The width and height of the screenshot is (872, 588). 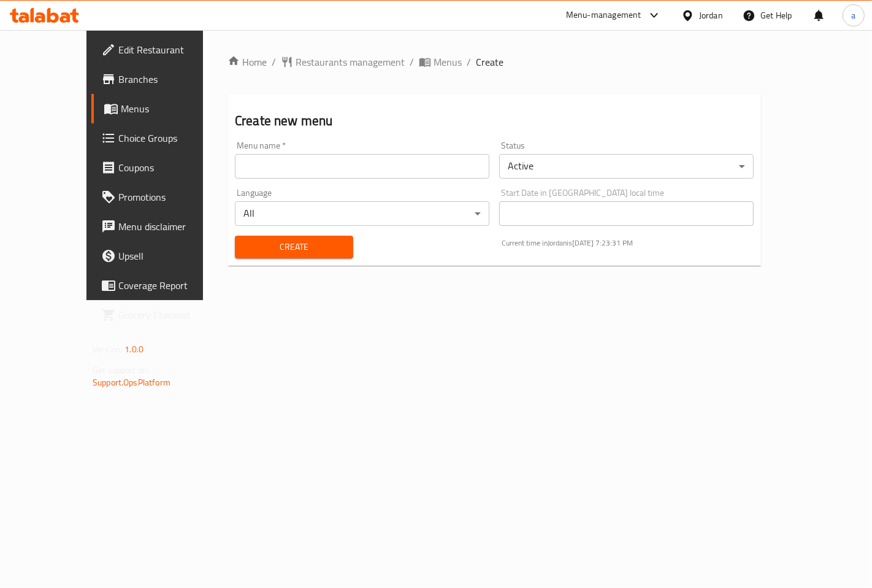 I want to click on span: Menu disclaimer, so click(x=170, y=226).